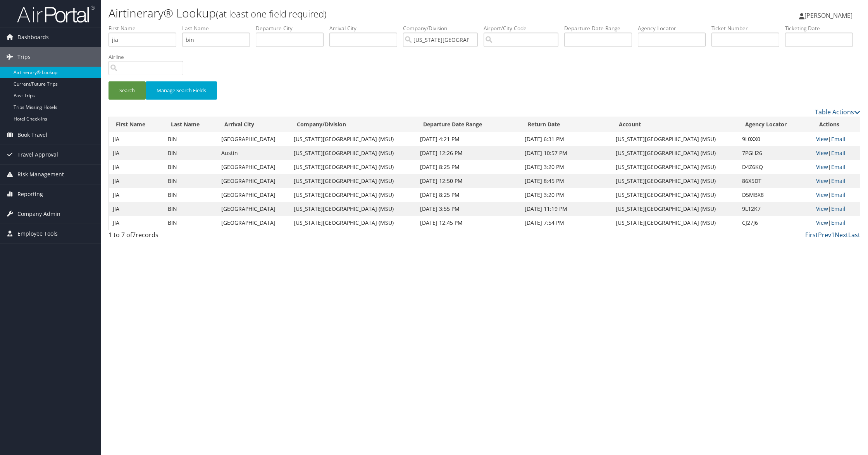 The height and width of the screenshot is (455, 868). What do you see at coordinates (24, 57) in the screenshot?
I see `span: Trips` at bounding box center [24, 57].